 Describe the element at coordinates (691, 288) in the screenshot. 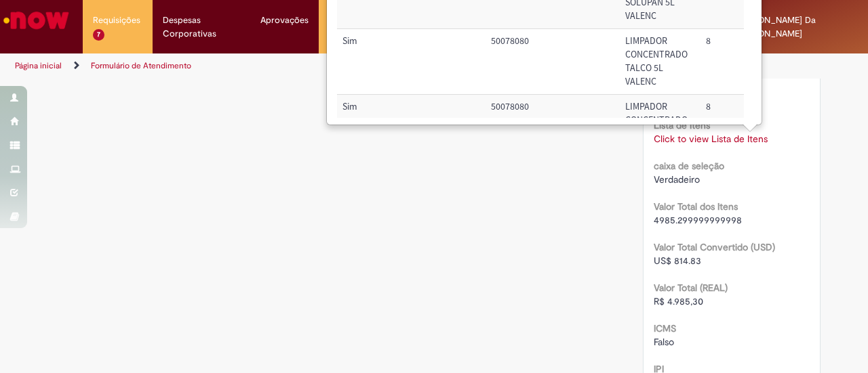

I see `b: Valor Total (REAL)` at that location.